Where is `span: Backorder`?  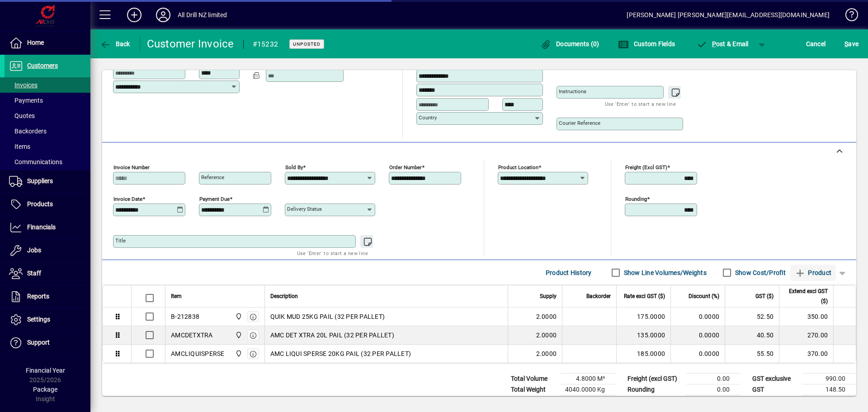 span: Backorder is located at coordinates (599, 296).